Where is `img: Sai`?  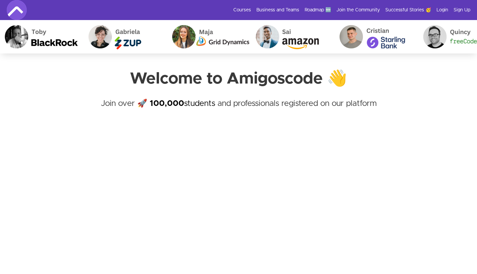
img: Sai is located at coordinates (293, 37).